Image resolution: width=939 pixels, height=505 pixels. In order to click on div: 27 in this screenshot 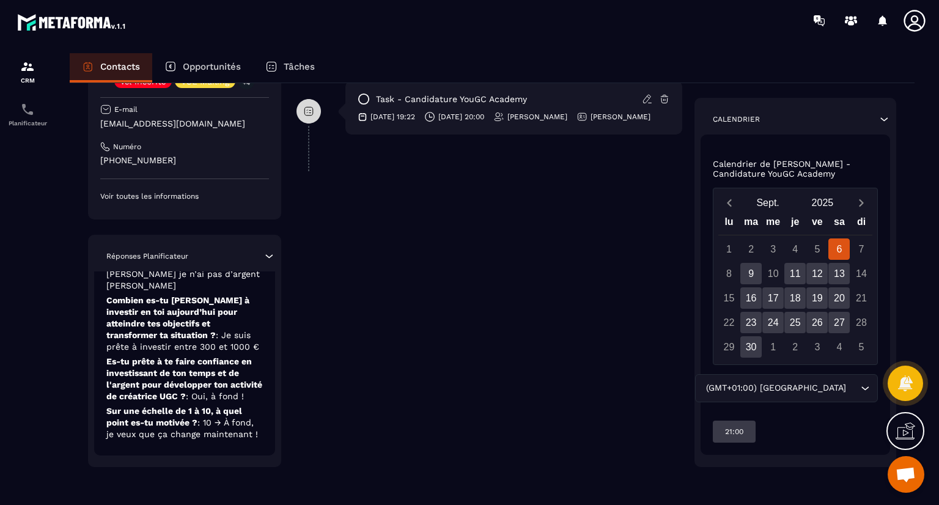, I will do `click(839, 322)`.